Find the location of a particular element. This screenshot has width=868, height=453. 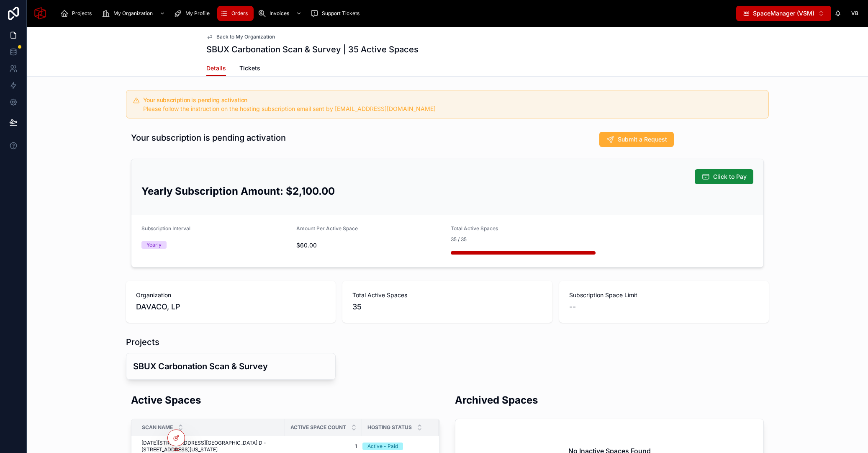

h2: Yearly Subscription Amount: $2,100.00 is located at coordinates (447, 191).